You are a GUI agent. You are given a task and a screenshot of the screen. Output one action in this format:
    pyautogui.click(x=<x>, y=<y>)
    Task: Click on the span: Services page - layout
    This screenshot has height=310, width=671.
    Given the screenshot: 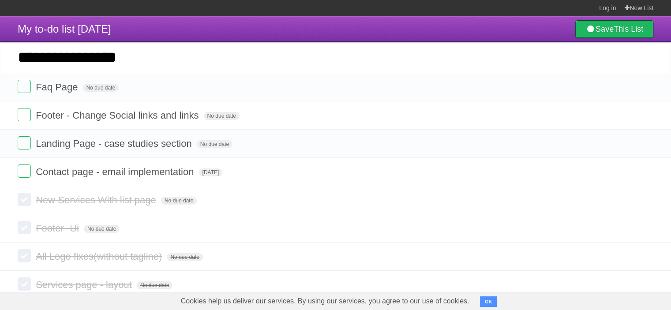 What is the action you would take?
    pyautogui.click(x=85, y=284)
    